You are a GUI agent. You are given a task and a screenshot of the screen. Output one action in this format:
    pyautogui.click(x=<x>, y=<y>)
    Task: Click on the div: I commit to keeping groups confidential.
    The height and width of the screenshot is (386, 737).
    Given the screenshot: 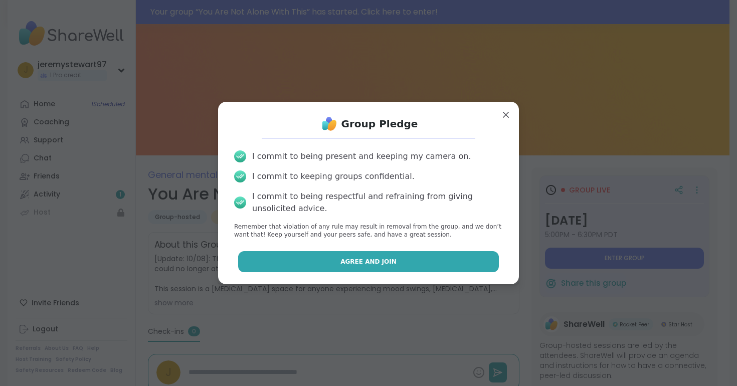 What is the action you would take?
    pyautogui.click(x=333, y=176)
    